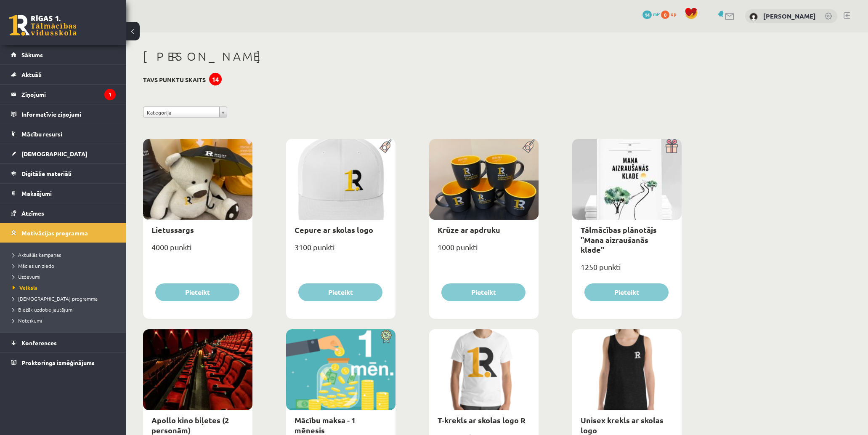 The height and width of the screenshot is (435, 868). What do you see at coordinates (673, 14) in the screenshot?
I see `span: xp` at bounding box center [673, 14].